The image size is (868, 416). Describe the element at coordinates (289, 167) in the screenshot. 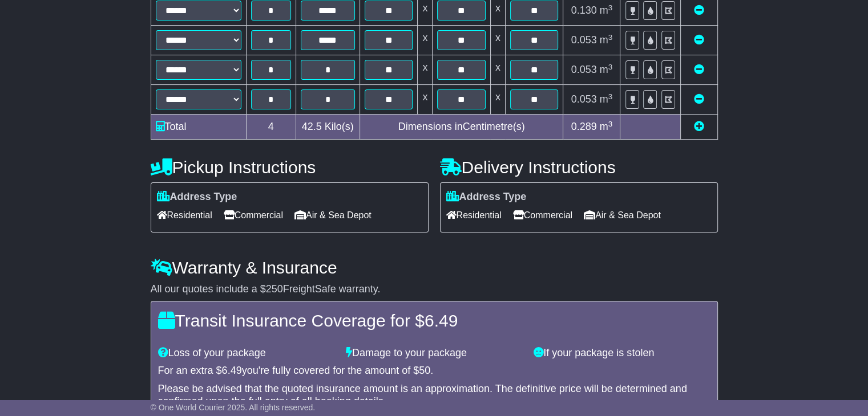

I see `h4: Pickup Instructions` at that location.